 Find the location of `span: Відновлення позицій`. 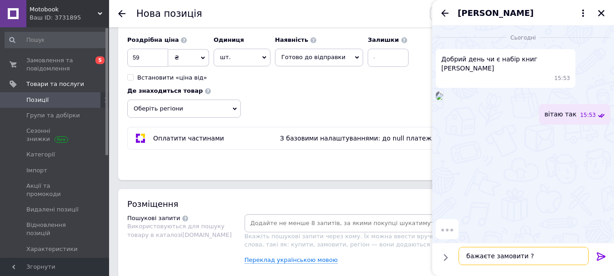

span: Відновлення позицій is located at coordinates (55, 229).